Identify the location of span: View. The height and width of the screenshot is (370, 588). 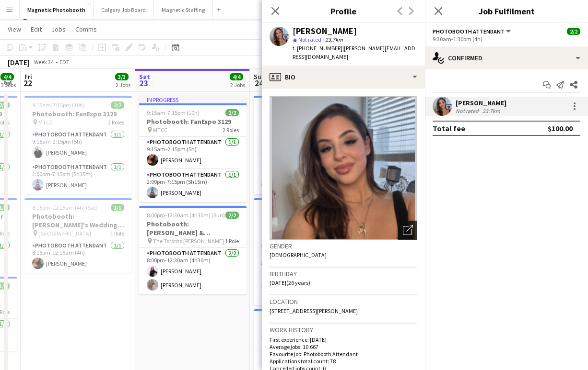
(14, 29).